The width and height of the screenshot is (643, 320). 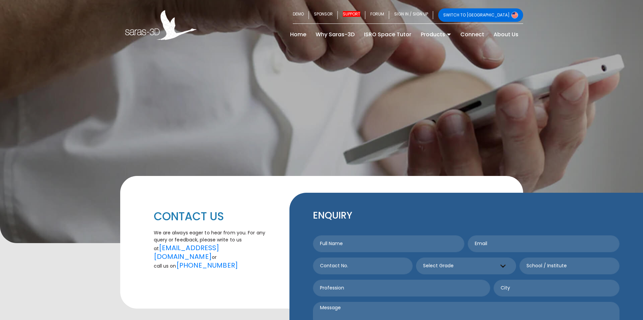 I want to click on input: Email, so click(x=544, y=244).